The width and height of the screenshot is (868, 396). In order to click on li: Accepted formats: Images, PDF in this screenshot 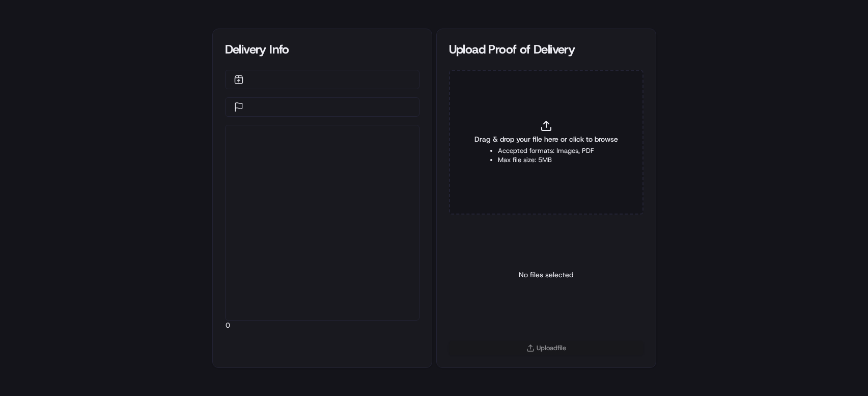, I will do `click(546, 151)`.